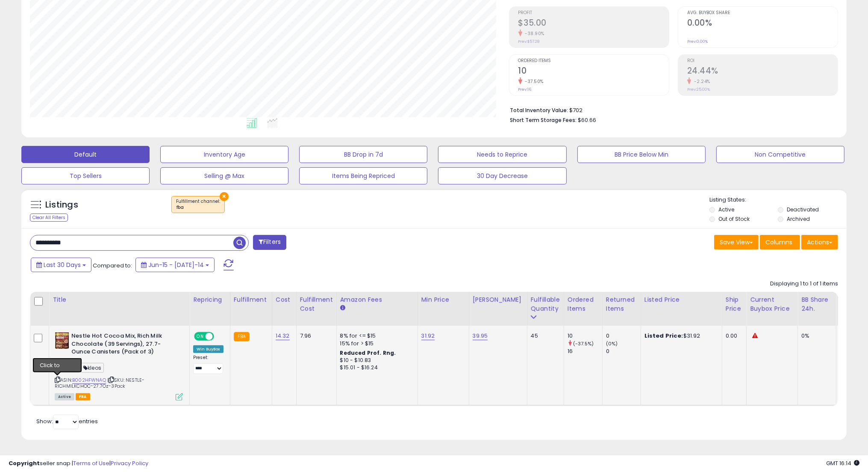  What do you see at coordinates (481, 336) in the screenshot?
I see `a: 39.95` at bounding box center [481, 336].